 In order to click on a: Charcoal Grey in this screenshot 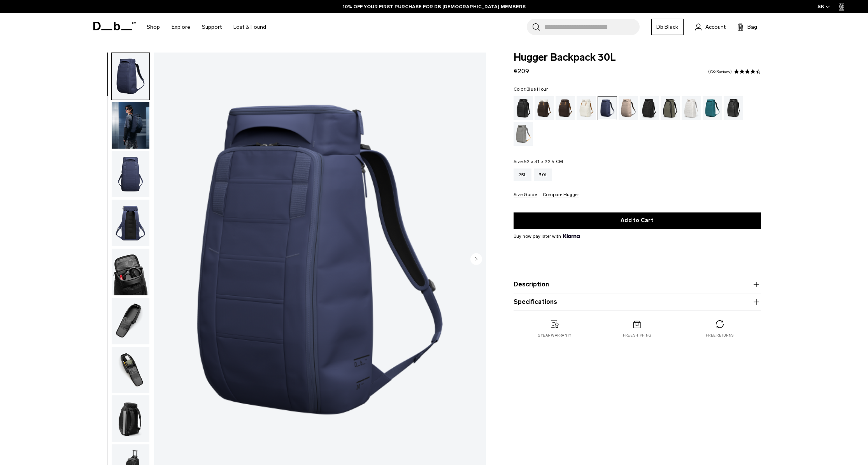, I will do `click(650, 108)`.